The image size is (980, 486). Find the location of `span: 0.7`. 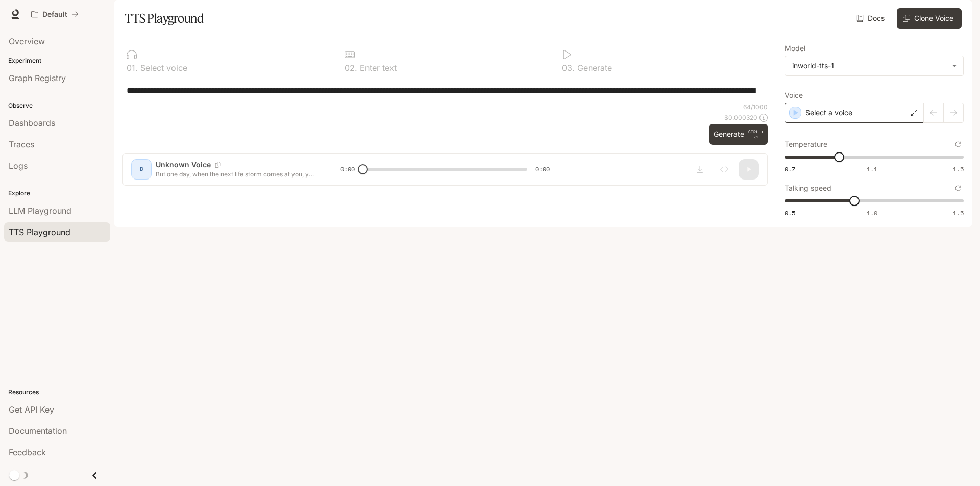

span: 0.7 is located at coordinates (789, 169).